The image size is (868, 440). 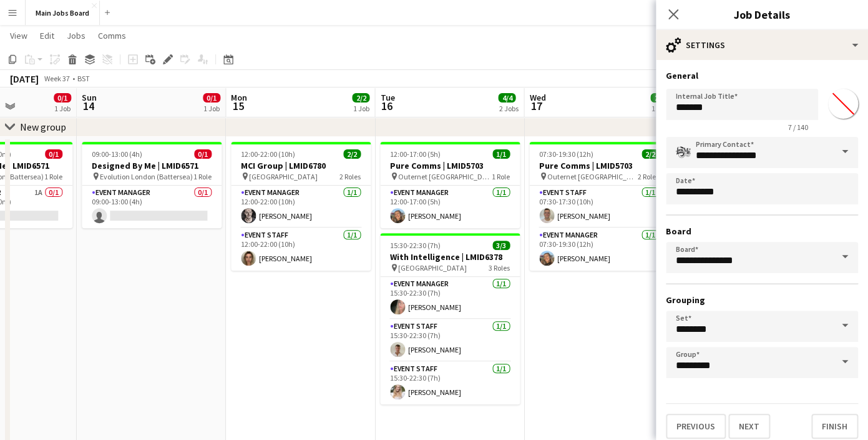 What do you see at coordinates (415, 245) in the screenshot?
I see `span: 15:30-22:30 (7h)` at bounding box center [415, 245].